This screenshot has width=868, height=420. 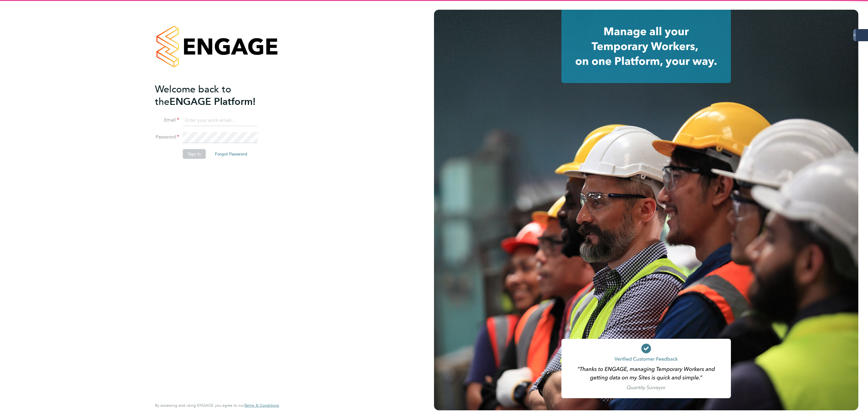 I want to click on span: By accessing and using ENGAGE you agree to our, so click(x=217, y=405).